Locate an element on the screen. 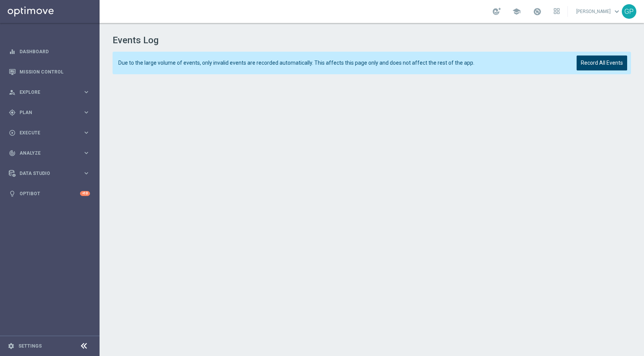 This screenshot has height=356, width=644. i: person_search is located at coordinates (12, 92).